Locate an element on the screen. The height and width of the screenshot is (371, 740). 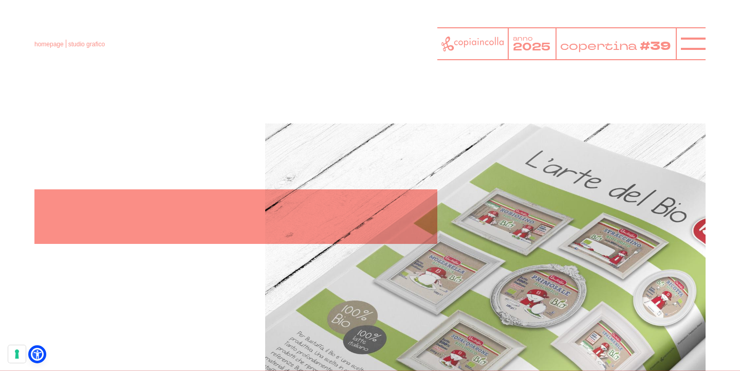
tspan: anno is located at coordinates (523, 39).